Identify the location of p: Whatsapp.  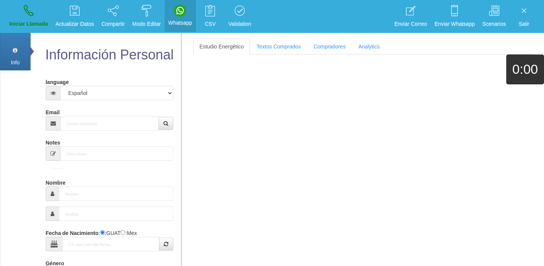
(180, 23).